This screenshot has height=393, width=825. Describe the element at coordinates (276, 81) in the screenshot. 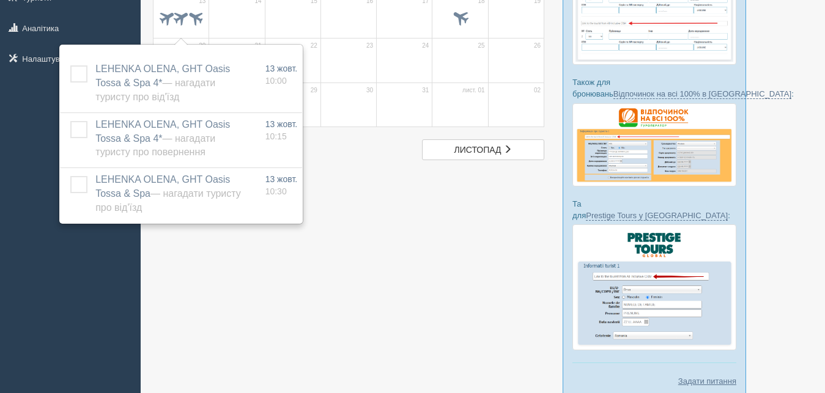

I see `span: 10:00` at that location.